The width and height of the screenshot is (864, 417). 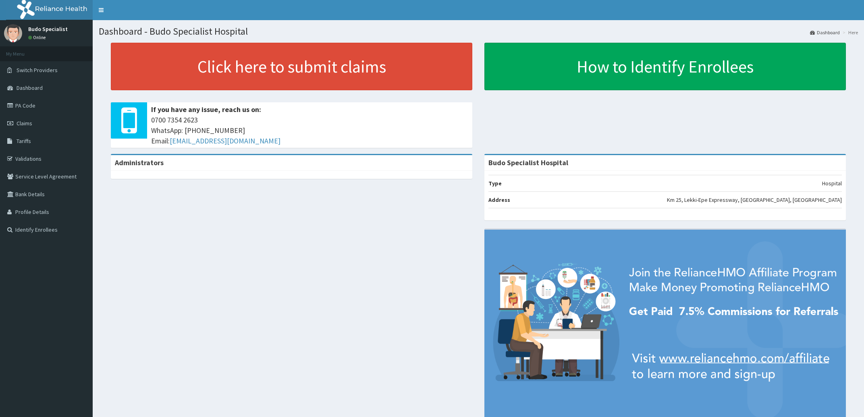 What do you see at coordinates (832, 183) in the screenshot?
I see `p: Hospital` at bounding box center [832, 183].